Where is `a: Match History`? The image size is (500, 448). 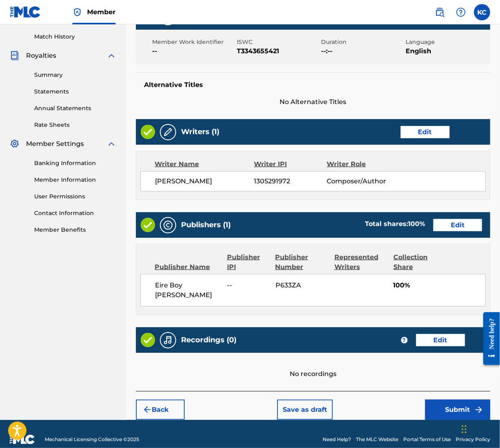 a: Match History is located at coordinates (75, 37).